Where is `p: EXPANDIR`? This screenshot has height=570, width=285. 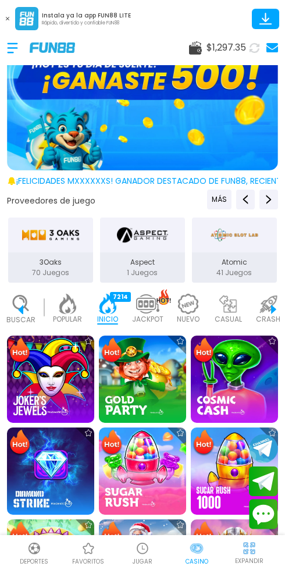
p: EXPANDIR is located at coordinates (249, 561).